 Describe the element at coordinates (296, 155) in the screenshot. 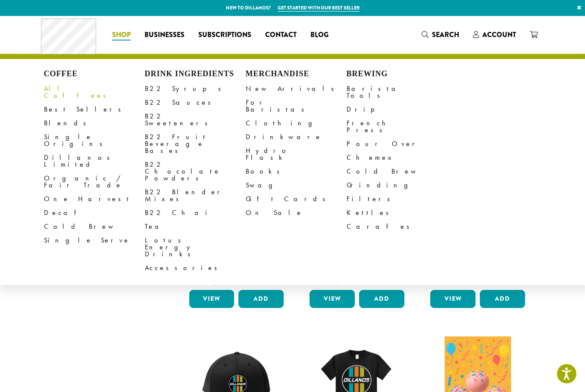

I see `a: Hydro Flask` at that location.